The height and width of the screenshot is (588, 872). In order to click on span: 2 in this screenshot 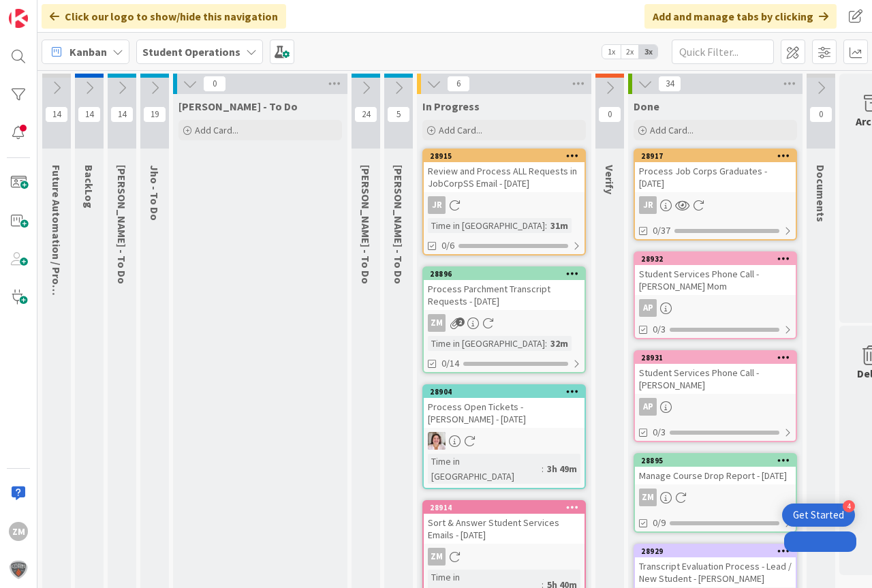, I will do `click(460, 322)`.